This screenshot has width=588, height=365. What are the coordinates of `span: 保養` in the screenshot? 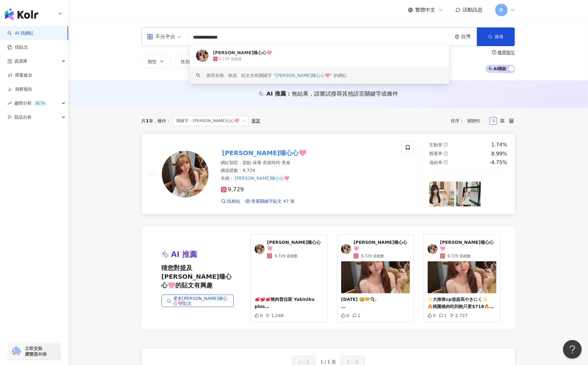 It's located at (257, 163).